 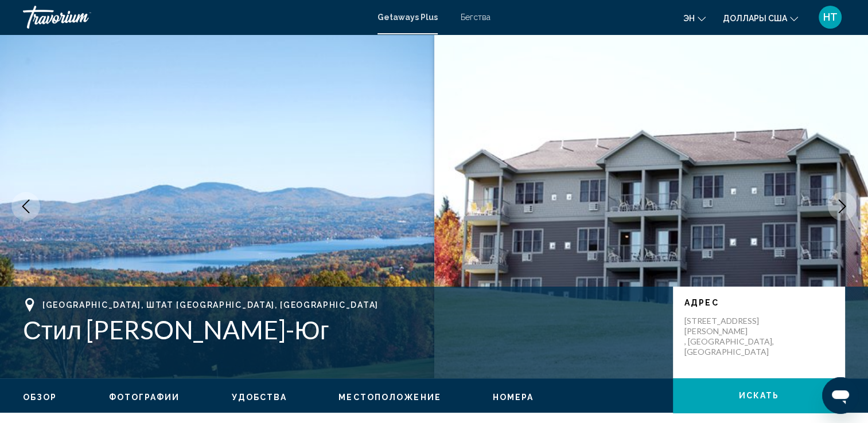 I want to click on button: Изменение языка, so click(x=695, y=18).